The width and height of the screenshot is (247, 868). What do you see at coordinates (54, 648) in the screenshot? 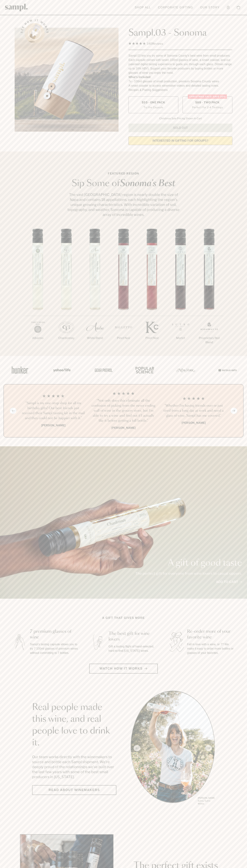
I see `p: Sampl's tasting capsule allows you to try 7 100ml glasses of premium wines without committing to ...` at bounding box center [54, 648].